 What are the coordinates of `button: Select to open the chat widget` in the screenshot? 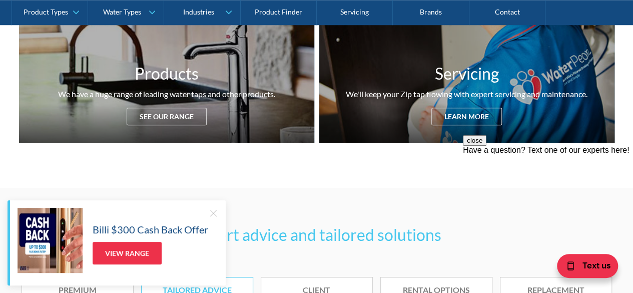 It's located at (55, 23).